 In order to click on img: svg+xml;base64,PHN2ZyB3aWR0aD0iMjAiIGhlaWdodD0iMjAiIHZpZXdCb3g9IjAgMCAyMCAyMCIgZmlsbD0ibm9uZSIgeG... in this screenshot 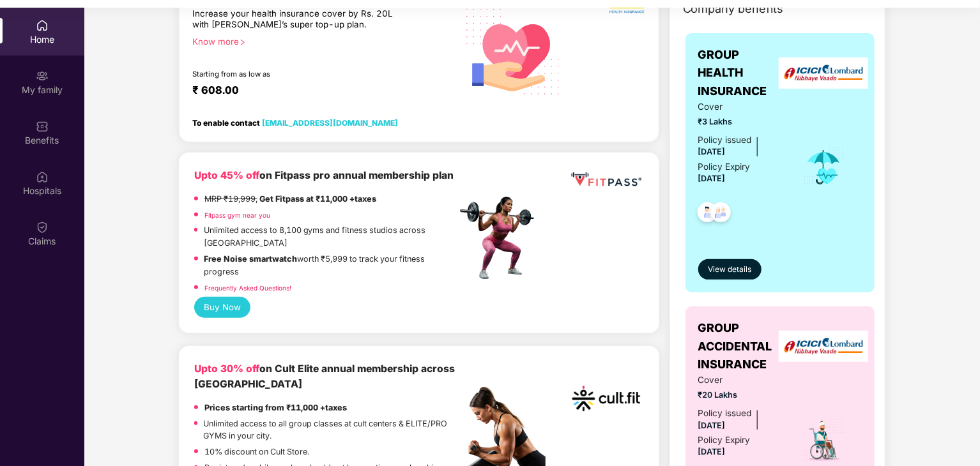, I will do `click(42, 76)`.